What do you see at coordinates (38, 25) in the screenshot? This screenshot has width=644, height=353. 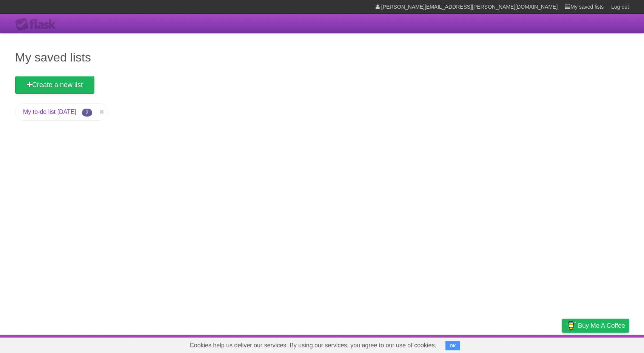 I see `div: Flask` at bounding box center [38, 25].